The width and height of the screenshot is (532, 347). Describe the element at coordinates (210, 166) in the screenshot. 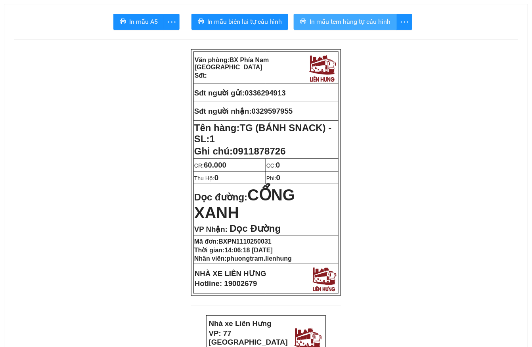

I see `span: CR:` at that location.